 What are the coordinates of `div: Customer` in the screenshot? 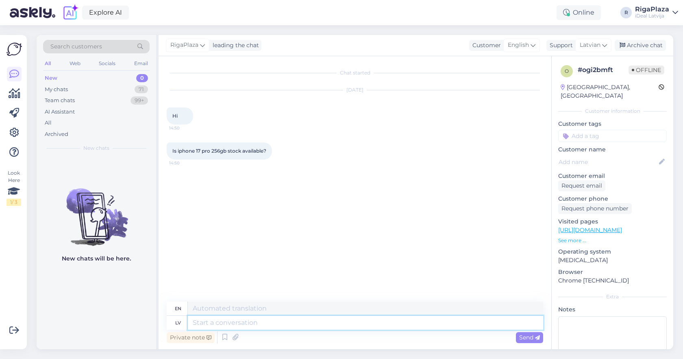 It's located at (485, 45).